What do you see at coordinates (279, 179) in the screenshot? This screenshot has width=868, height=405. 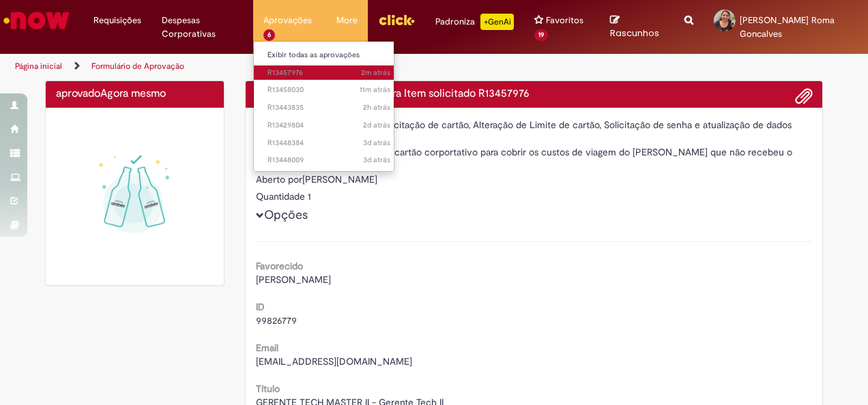 I see `label: Aberto por` at bounding box center [279, 179].